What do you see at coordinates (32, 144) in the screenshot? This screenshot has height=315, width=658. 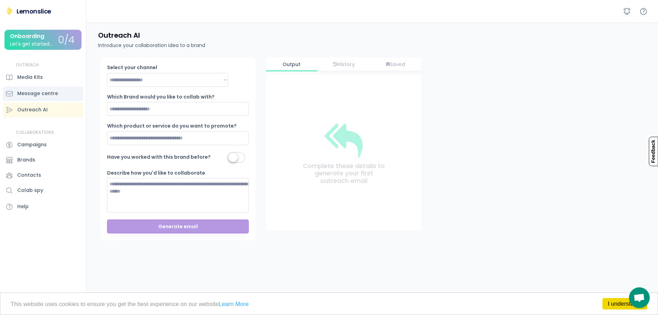 I see `div: Campaigns` at bounding box center [32, 144].